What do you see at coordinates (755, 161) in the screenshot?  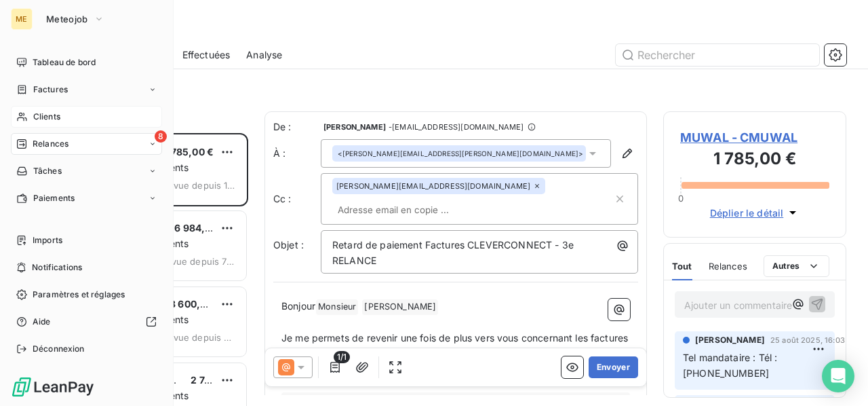 I see `h3: 1 785,00 €` at bounding box center [755, 161].